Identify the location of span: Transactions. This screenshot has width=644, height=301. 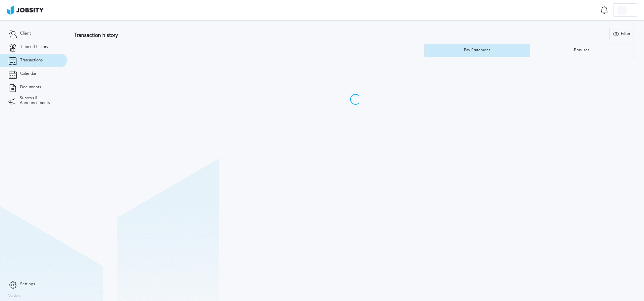
(31, 60).